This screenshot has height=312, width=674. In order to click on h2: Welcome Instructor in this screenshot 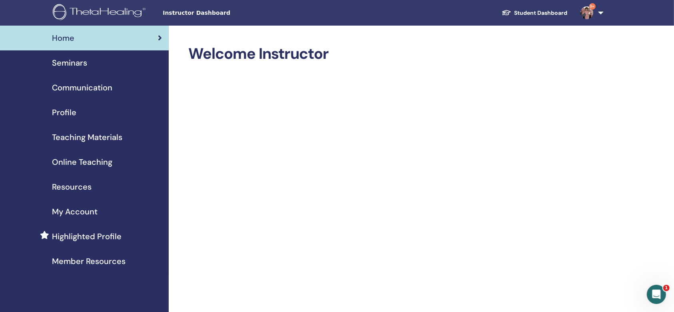, I will do `click(395, 54)`.